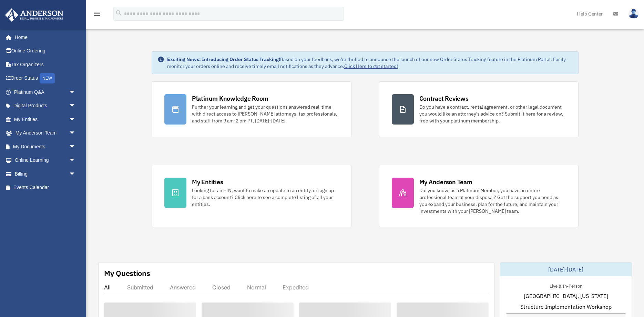 Image resolution: width=644 pixels, height=317 pixels. Describe the element at coordinates (566, 285) in the screenshot. I see `div: Live & In-Person` at that location.